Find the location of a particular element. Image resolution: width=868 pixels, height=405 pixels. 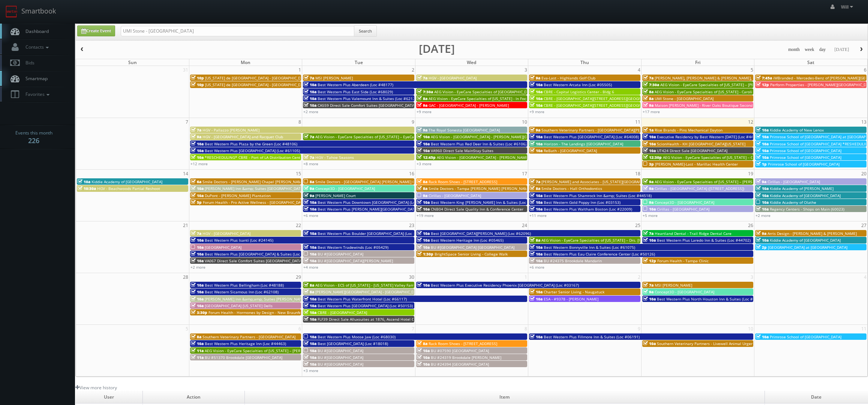

a: +8 more is located at coordinates (311, 164).